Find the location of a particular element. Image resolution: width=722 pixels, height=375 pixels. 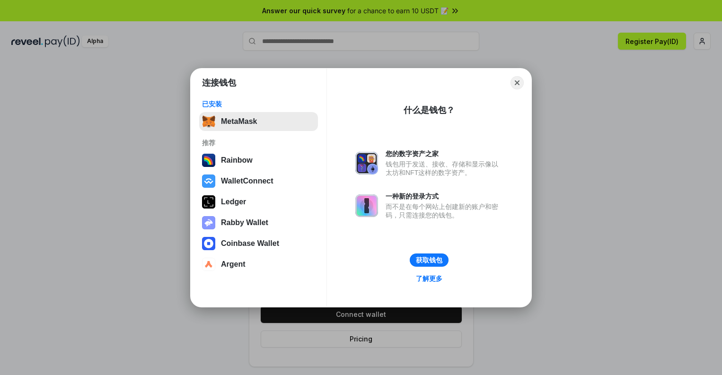

div: 您的数字资产之家 is located at coordinates (444, 154).